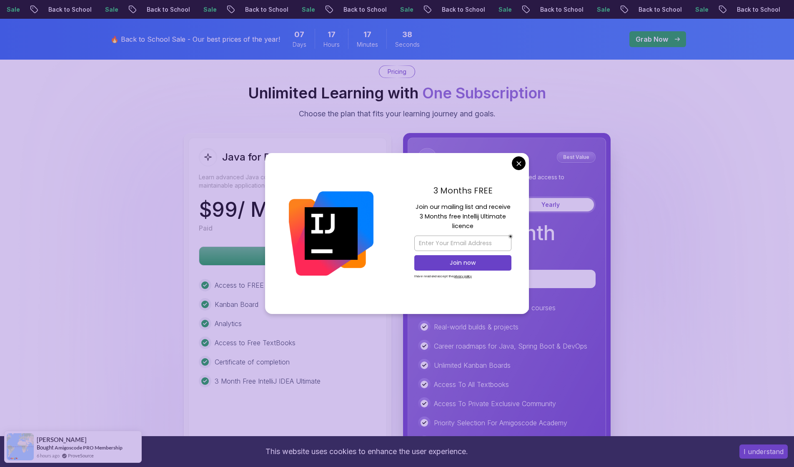 This screenshot has width=794, height=467. Describe the element at coordinates (206, 228) in the screenshot. I see `p: Paid` at that location.